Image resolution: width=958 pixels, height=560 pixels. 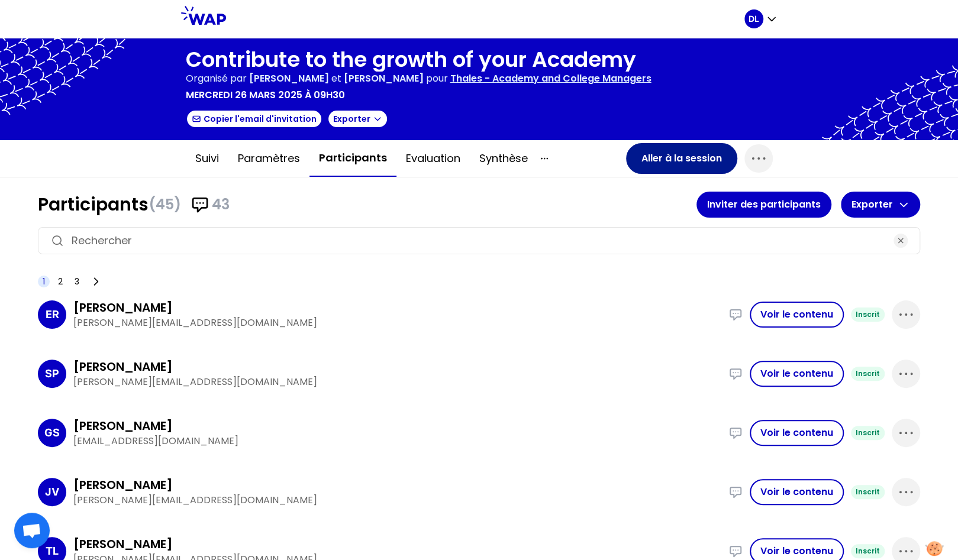 What do you see at coordinates (353, 159) in the screenshot?
I see `button: Participants` at bounding box center [353, 159].